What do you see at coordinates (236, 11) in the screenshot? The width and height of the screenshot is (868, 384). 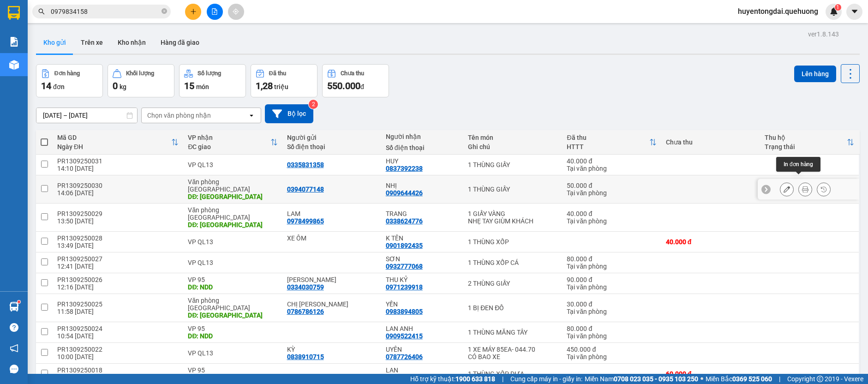 I see `span: aim` at bounding box center [236, 11].